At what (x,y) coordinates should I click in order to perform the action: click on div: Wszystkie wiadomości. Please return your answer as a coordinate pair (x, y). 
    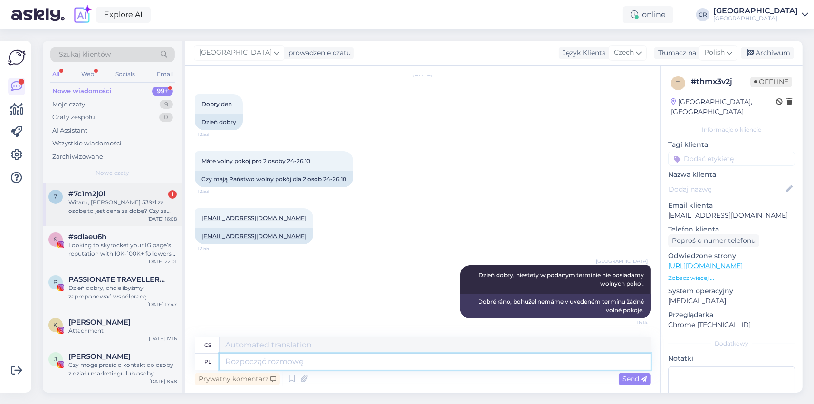
    Looking at the image, I should click on (87, 144).